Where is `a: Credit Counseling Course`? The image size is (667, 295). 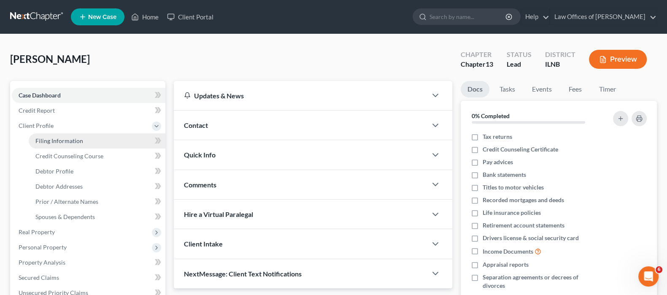
a: Credit Counseling Course is located at coordinates (97, 156).